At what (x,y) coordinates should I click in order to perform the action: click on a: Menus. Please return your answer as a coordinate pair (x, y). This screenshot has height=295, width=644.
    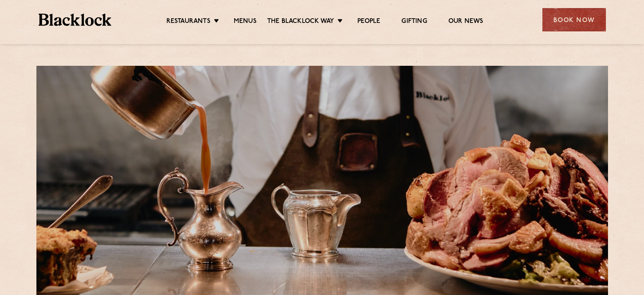
    Looking at the image, I should click on (245, 22).